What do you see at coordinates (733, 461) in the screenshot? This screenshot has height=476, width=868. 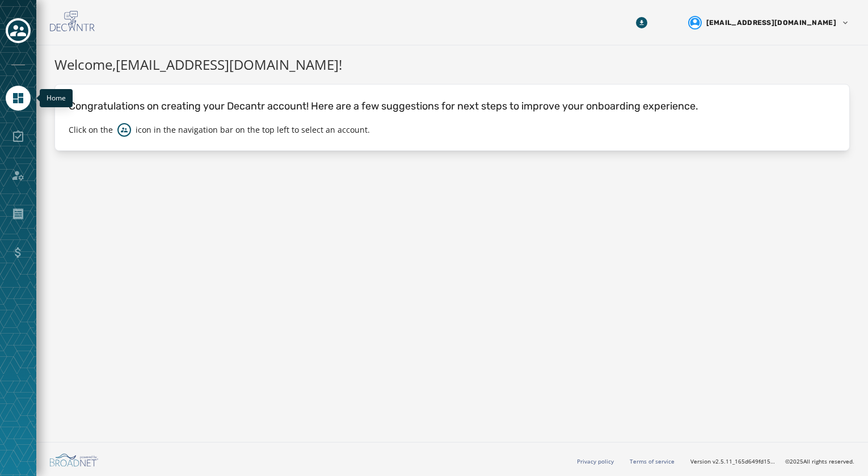 I see `span: Version` at bounding box center [733, 461].